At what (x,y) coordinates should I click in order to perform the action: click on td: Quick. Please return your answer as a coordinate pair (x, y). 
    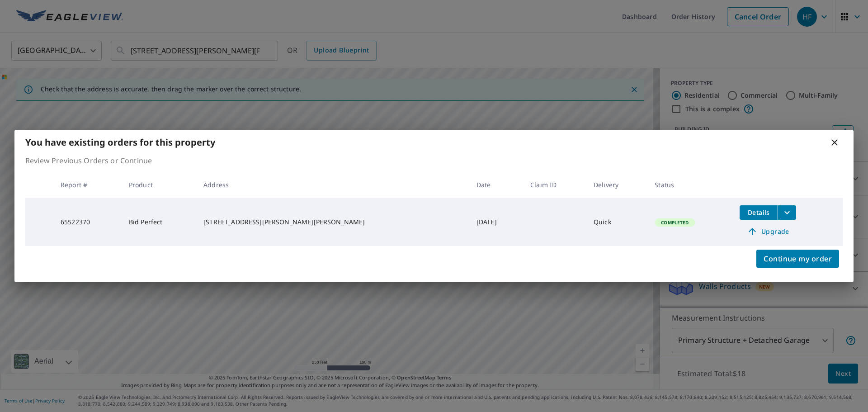
    Looking at the image, I should click on (617, 222).